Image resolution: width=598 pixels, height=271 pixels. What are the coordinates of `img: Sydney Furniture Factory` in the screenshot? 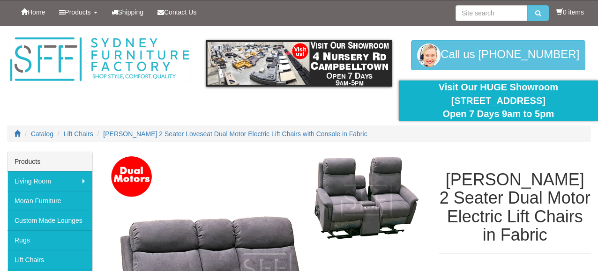 It's located at (99, 59).